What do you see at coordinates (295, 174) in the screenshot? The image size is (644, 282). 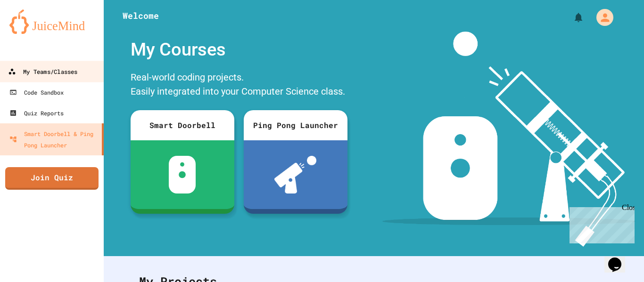 I see `img: ppl-with-ball.png` at bounding box center [295, 174].